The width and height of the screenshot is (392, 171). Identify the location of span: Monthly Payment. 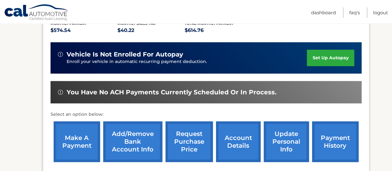
(69, 24).